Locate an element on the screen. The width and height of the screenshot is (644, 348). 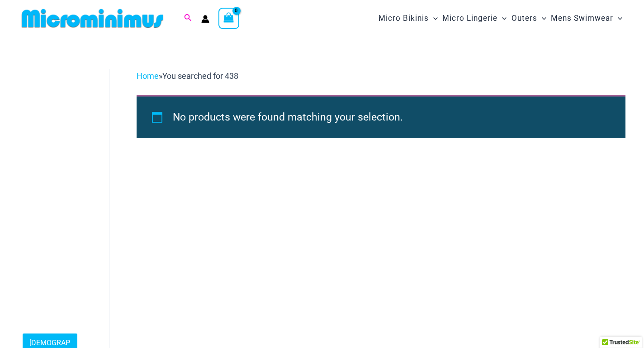
span: Micro Lingerie is located at coordinates (470, 18).